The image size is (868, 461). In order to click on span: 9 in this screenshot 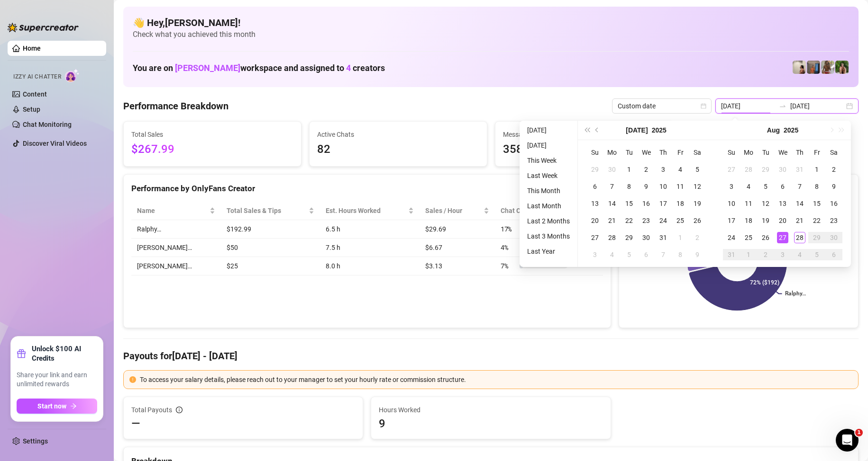, I will do `click(490, 424)`.